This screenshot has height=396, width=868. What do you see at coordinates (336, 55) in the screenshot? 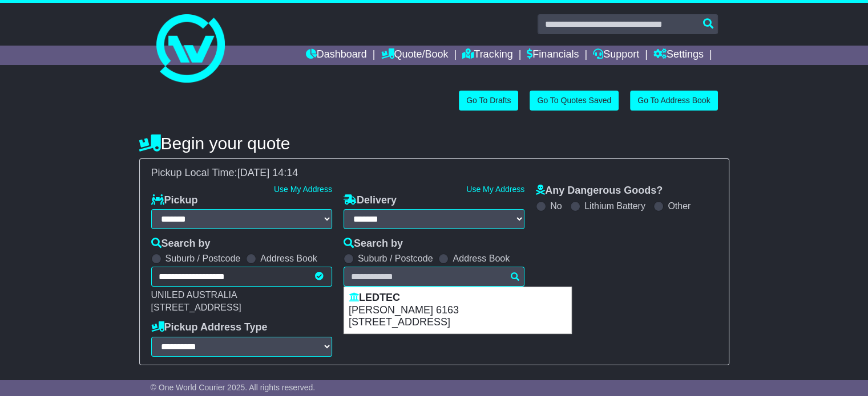
I see `a: Dashboard` at bounding box center [336, 55].